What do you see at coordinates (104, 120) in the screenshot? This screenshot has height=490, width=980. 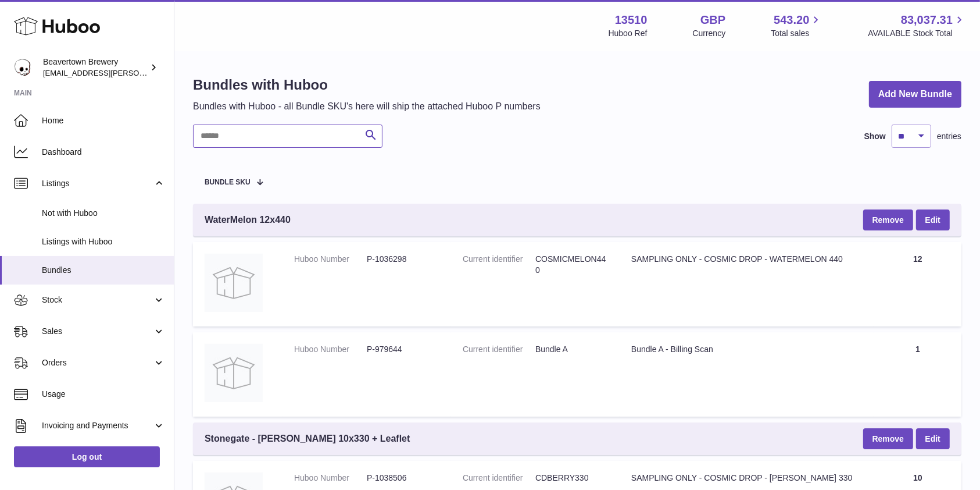 I see `span: Home` at bounding box center [104, 120].